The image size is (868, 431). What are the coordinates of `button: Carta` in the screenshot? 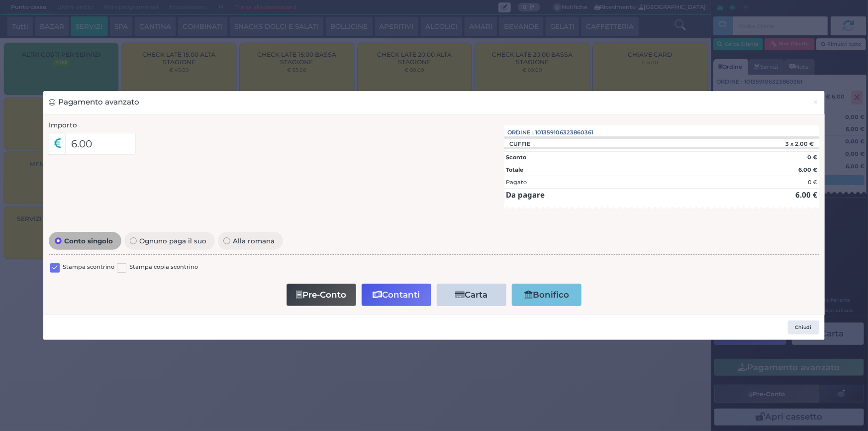 It's located at (472, 295).